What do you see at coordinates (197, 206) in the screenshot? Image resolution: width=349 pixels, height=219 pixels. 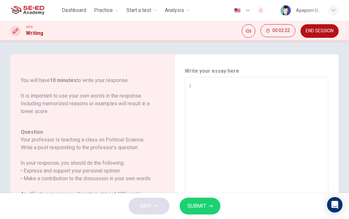 I see `span: SUBMIT` at bounding box center [197, 206].